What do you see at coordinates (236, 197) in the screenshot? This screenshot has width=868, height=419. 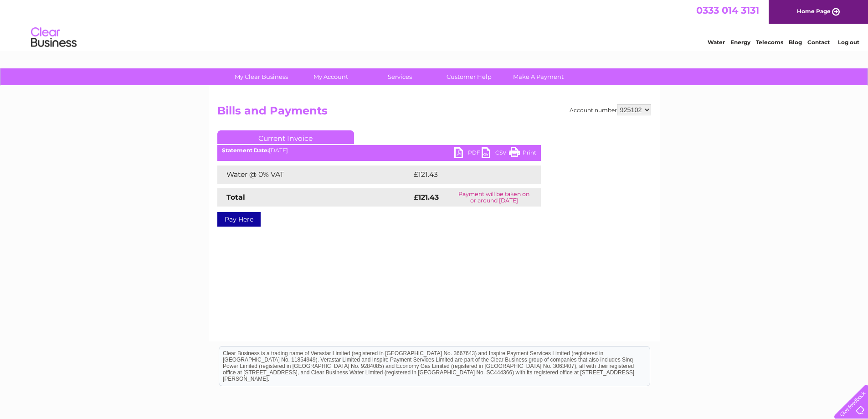 I see `strong: Total` at bounding box center [236, 197].